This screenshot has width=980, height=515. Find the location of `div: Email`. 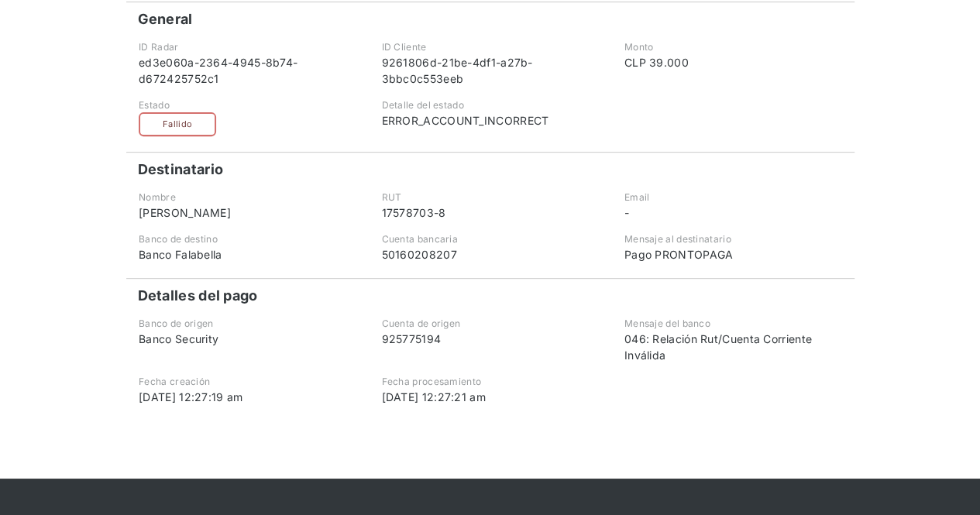

div: Email is located at coordinates (733, 197).